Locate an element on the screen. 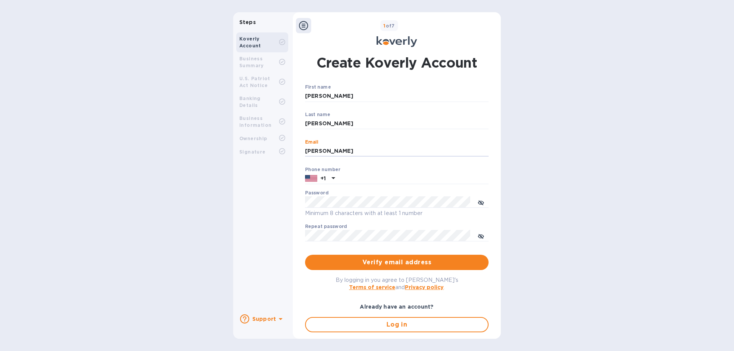 Image resolution: width=734 pixels, height=351 pixels. label: Email is located at coordinates (312, 142).